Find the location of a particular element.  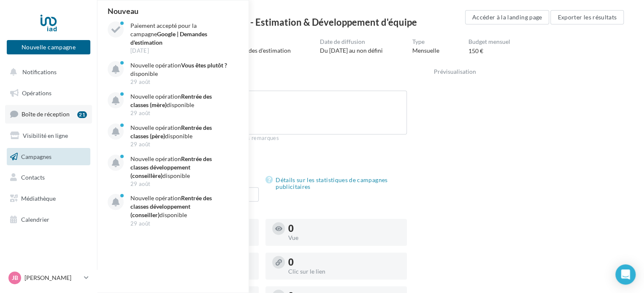

div: Le gestionnaire pourra améliorer le modèle avec vos remarques is located at coordinates (262, 139).